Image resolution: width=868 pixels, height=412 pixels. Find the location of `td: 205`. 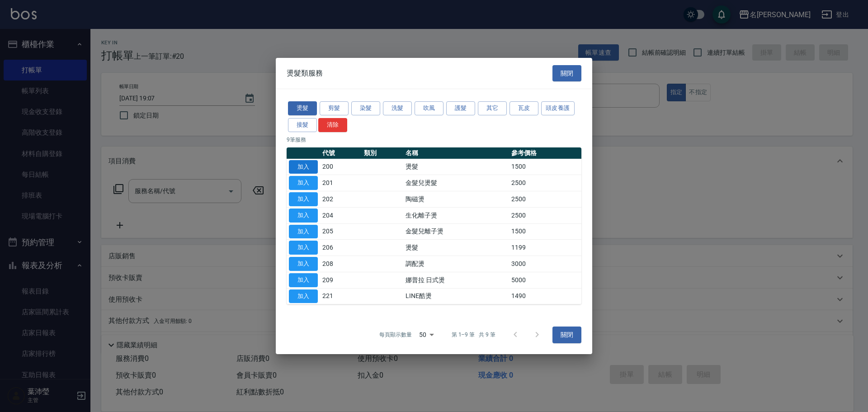

td: 205 is located at coordinates (341, 231).